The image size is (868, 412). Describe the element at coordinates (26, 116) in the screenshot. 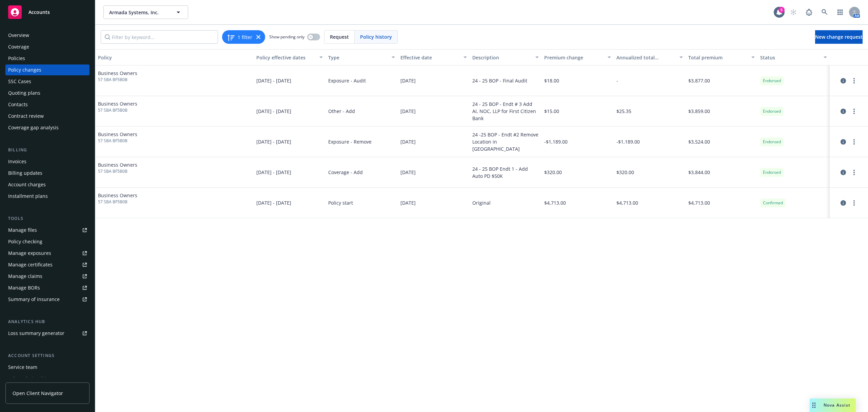

I see `div: Contract review` at that location.